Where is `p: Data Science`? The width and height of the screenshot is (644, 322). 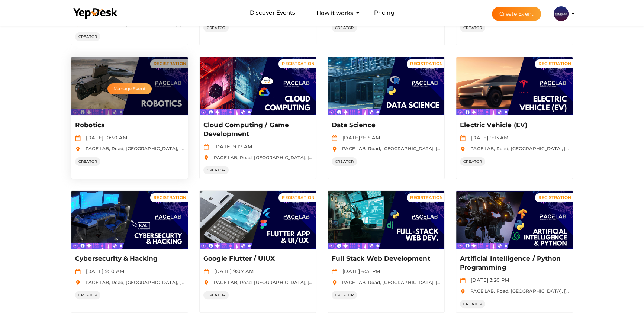
p: Data Science is located at coordinates (385, 125).